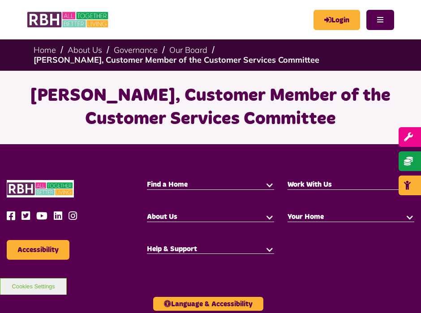 This screenshot has width=421, height=313. Describe the element at coordinates (305, 217) in the screenshot. I see `span: Your Home` at that location.